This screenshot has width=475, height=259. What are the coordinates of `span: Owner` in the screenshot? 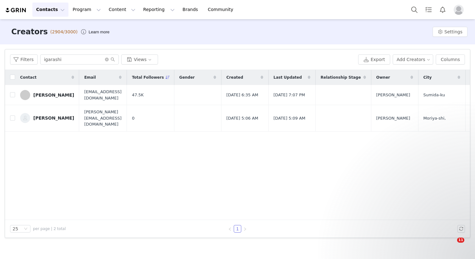 It's located at (383, 77).